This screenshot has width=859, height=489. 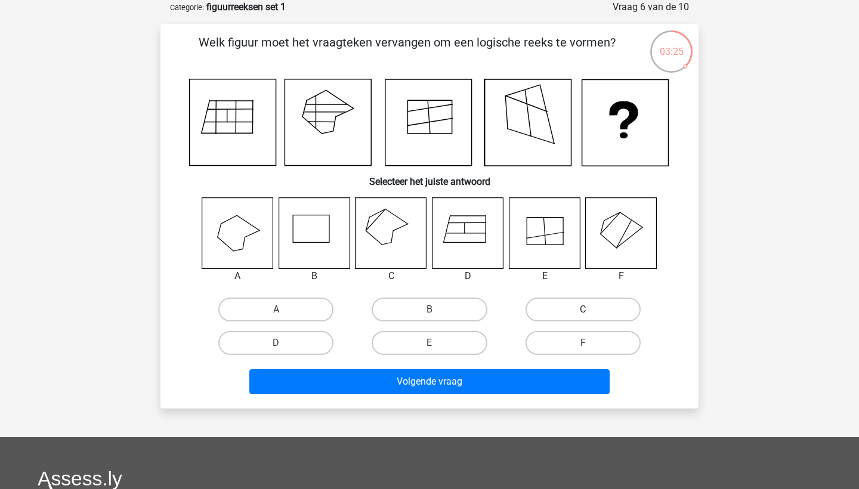 What do you see at coordinates (246, 7) in the screenshot?
I see `strong: figuurreeksen set 1` at bounding box center [246, 7].